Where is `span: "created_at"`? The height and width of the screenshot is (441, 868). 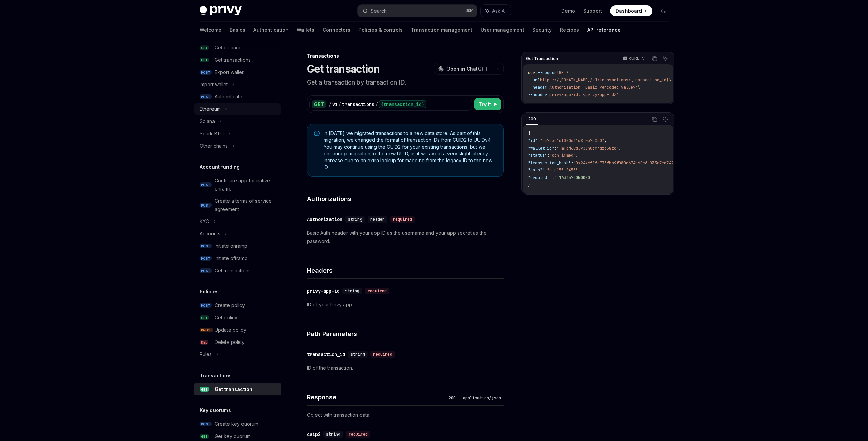
span: "created_at" is located at coordinates (542, 178).